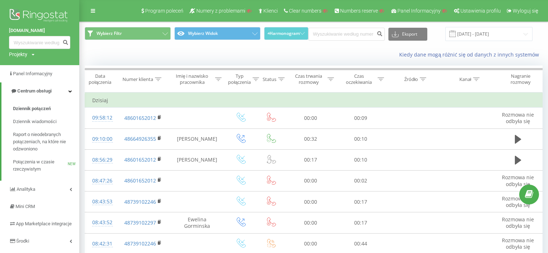  What do you see at coordinates (360, 181) in the screenshot?
I see `td: 00:02` at bounding box center [360, 181].